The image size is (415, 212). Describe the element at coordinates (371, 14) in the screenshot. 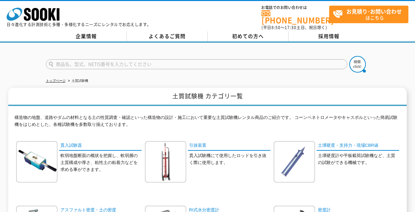

I see `span: はこちら` at that location.